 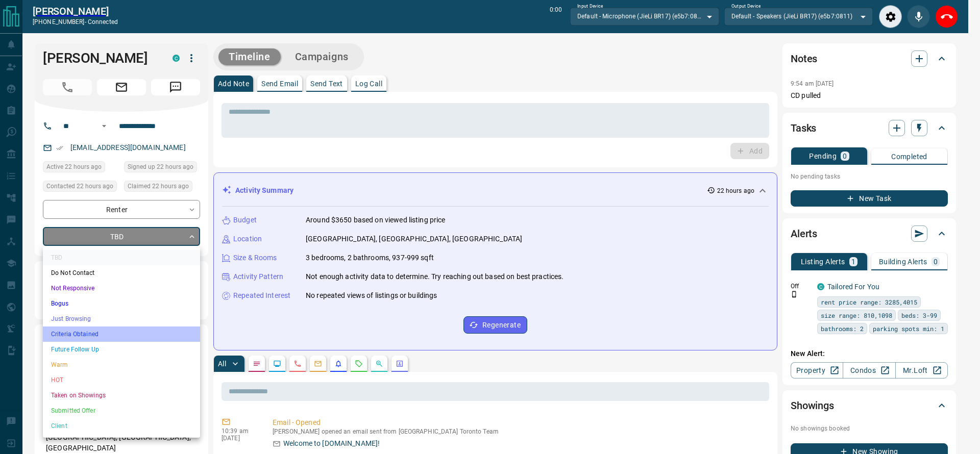 What do you see at coordinates (121, 380) in the screenshot?
I see `li: HOT` at bounding box center [121, 380].